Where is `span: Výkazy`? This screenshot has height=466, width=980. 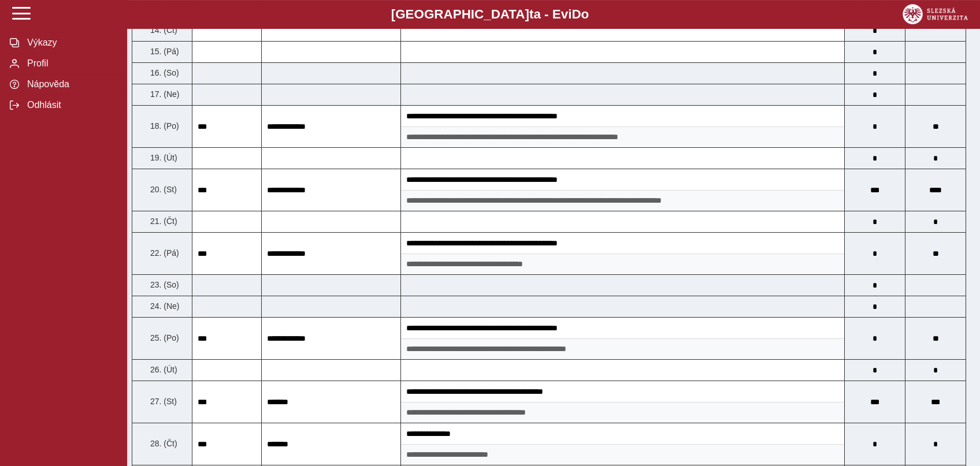 span: Výkazy is located at coordinates (70, 43).